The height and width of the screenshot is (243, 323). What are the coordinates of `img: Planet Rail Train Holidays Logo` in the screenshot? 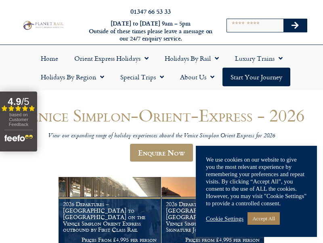 It's located at (43, 25).